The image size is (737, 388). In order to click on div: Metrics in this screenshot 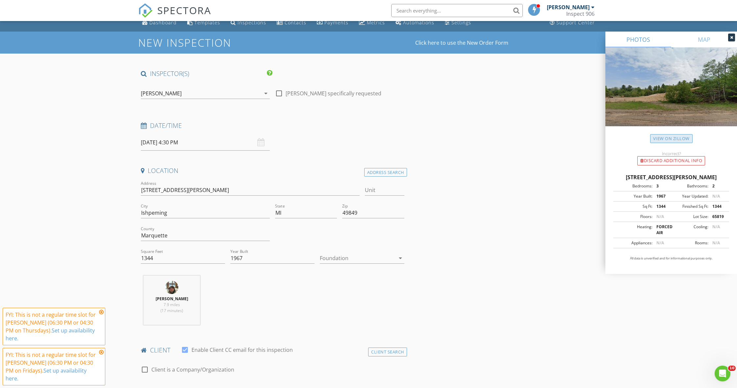, I will do `click(376, 22)`.